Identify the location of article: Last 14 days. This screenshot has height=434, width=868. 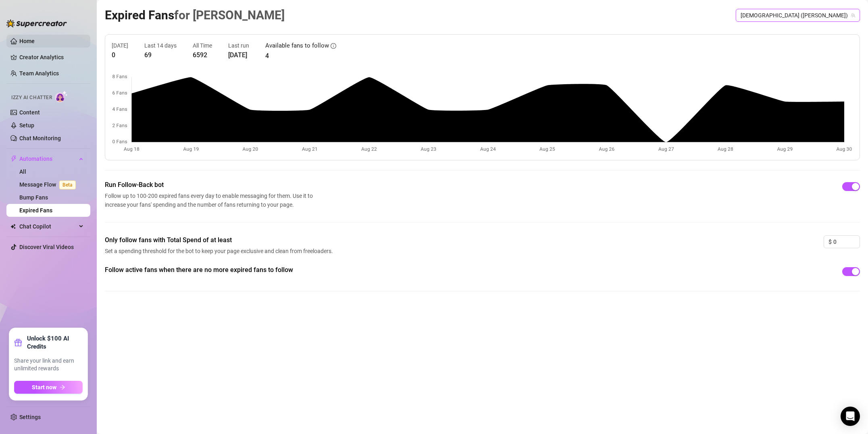
(160, 45).